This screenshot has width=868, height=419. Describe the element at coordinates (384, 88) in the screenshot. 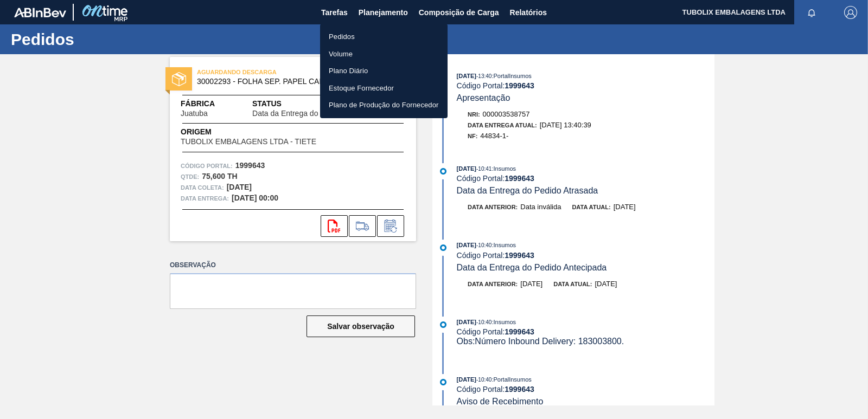

I see `li: Estoque Fornecedor` at that location.